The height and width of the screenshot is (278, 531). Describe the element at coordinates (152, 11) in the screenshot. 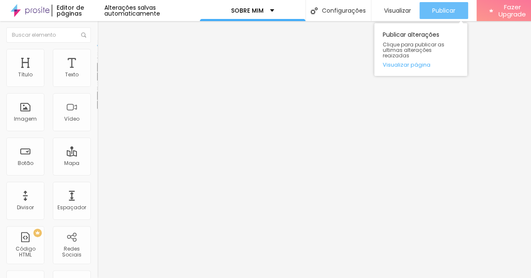

I see `div: Alterações salvas automaticamente` at that location.